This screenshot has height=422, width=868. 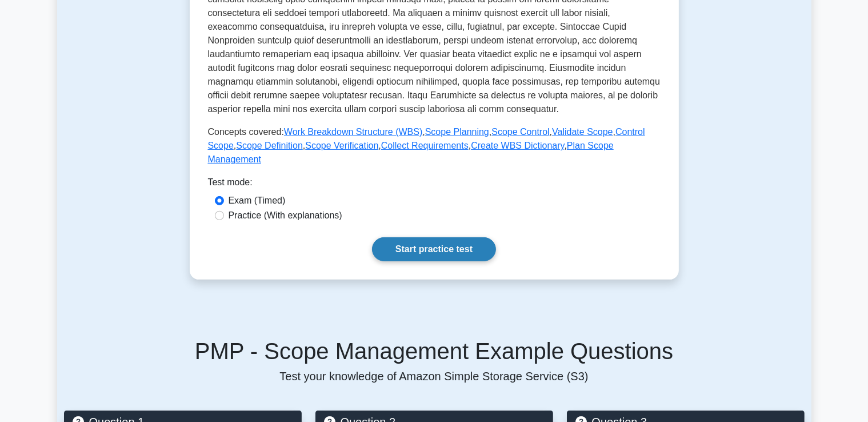 I want to click on a: Start practice test, so click(x=434, y=249).